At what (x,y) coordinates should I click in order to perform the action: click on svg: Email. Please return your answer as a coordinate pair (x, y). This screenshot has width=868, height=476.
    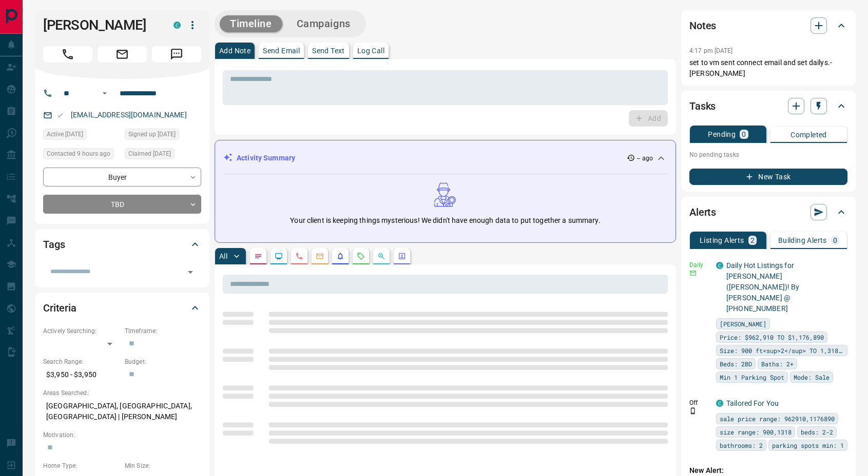
    Looking at the image, I should click on (693, 273).